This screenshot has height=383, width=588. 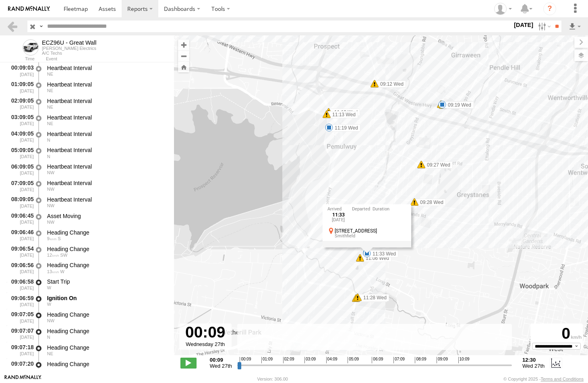 What do you see at coordinates (63, 272) in the screenshot?
I see `span: Heading: 253` at bounding box center [63, 272].